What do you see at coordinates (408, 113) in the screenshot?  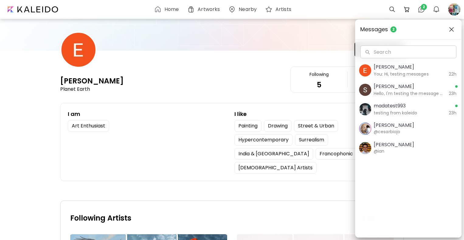 I see `h6: testing from kaleido` at bounding box center [408, 113].